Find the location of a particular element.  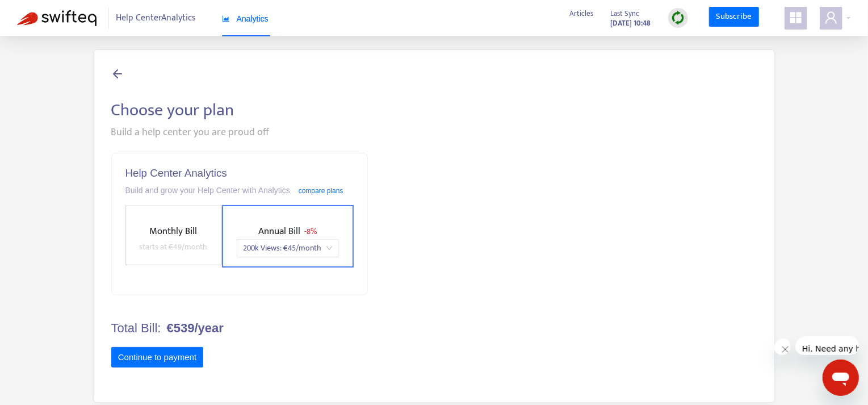

span: appstore is located at coordinates (796, 18).